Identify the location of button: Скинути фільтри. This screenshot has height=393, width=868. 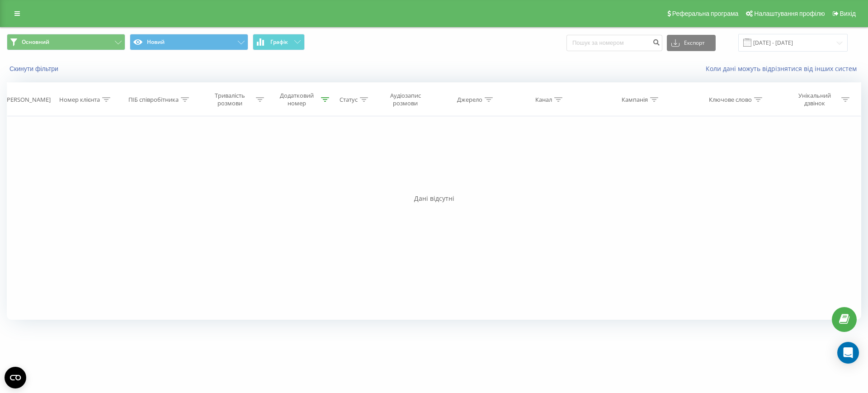
(35, 69).